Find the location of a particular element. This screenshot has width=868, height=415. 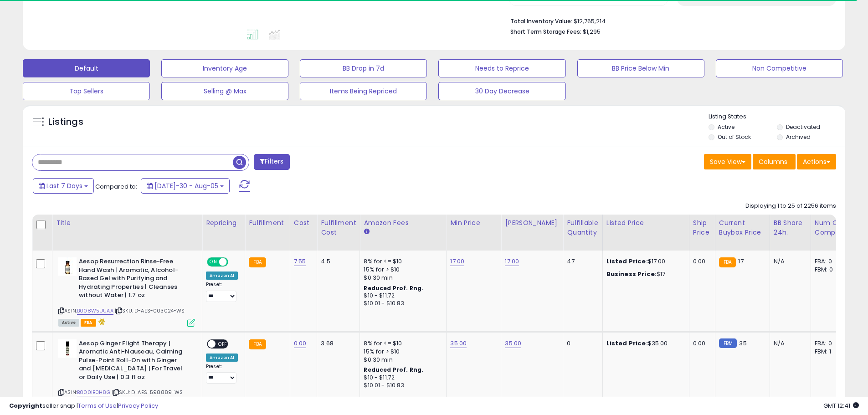

div: Fulfillment Cost is located at coordinates (338, 228).